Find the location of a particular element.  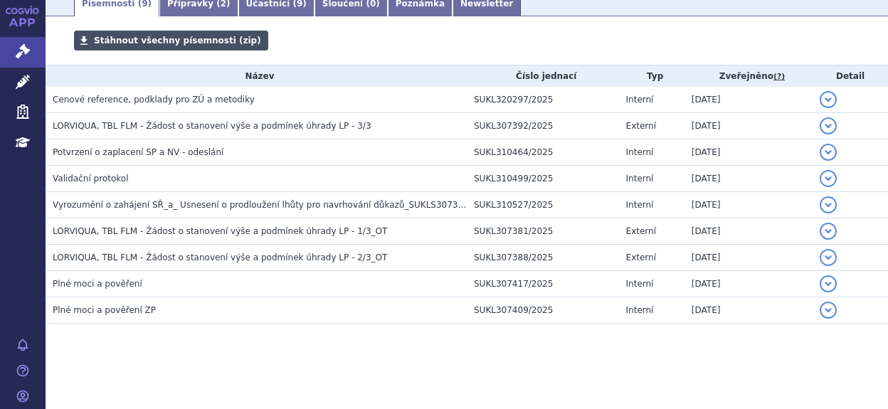

span: LORVIQUA, TBL FLM - Žádost o stanovení výše a podmínek úhrady LP - 1/3_OT is located at coordinates (220, 231).